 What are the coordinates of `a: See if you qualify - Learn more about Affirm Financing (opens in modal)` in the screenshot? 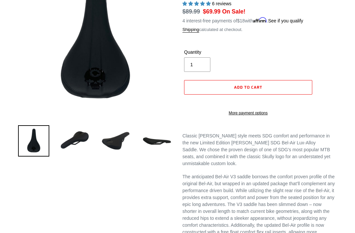 It's located at (286, 21).